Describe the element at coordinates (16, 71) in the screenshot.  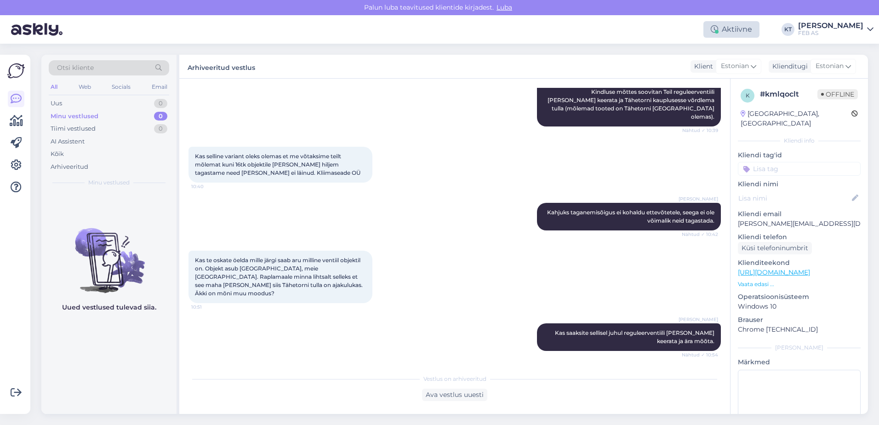
I see `img: Askly Logo` at that location.